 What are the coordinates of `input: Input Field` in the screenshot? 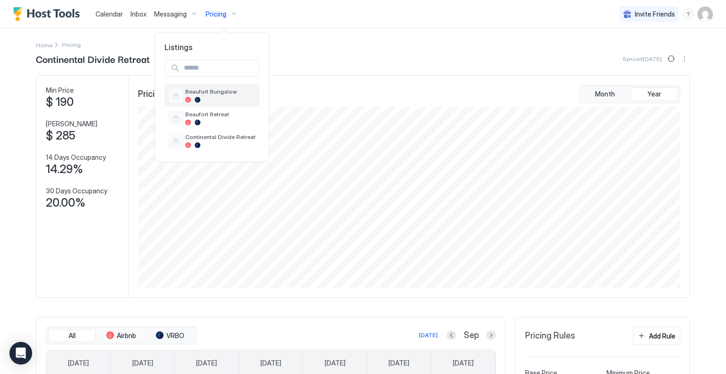 It's located at (219, 68).